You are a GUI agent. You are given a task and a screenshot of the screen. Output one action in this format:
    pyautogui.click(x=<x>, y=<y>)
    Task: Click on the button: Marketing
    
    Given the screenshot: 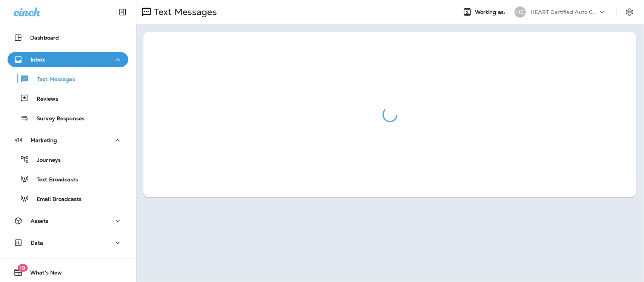 What is the action you would take?
    pyautogui.click(x=68, y=141)
    